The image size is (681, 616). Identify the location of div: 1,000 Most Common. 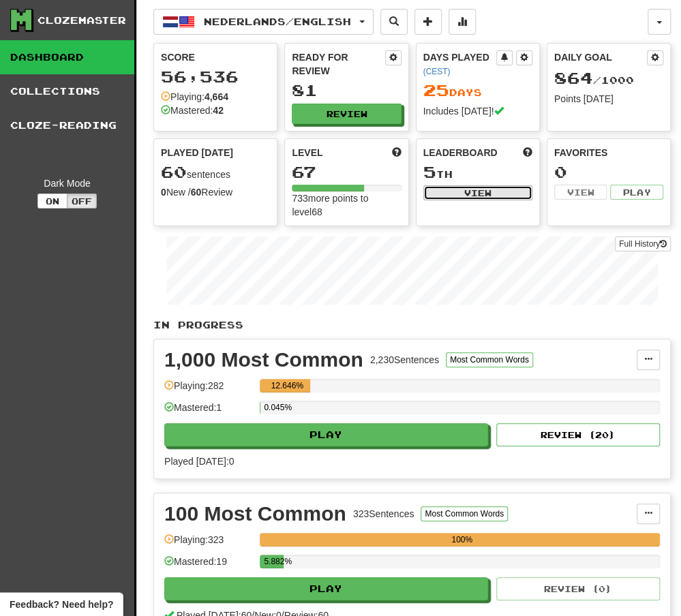
(264, 360).